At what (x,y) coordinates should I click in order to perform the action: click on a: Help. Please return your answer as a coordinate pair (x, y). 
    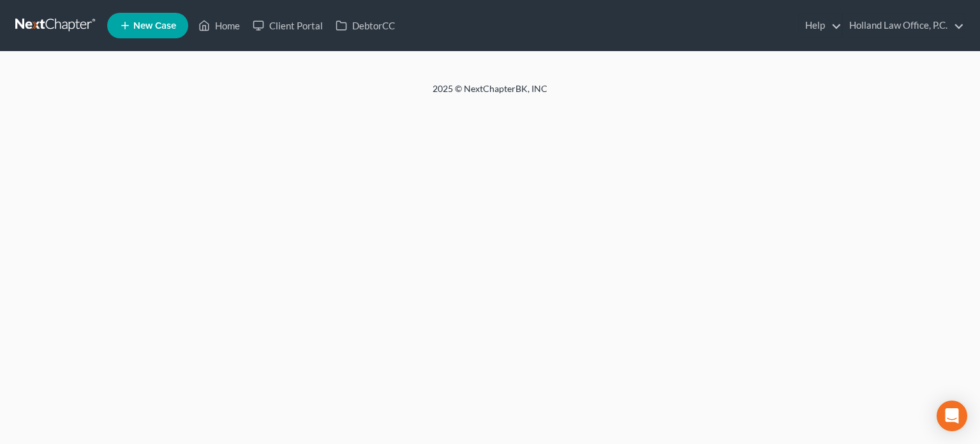
    Looking at the image, I should click on (820, 25).